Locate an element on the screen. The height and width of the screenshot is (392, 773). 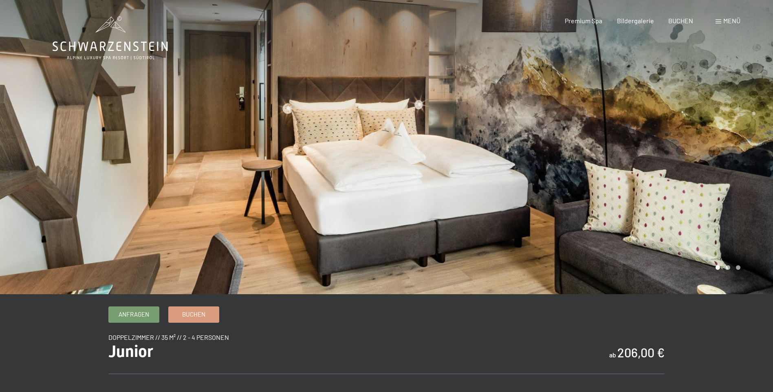
span: Premium Spa is located at coordinates (583, 20).